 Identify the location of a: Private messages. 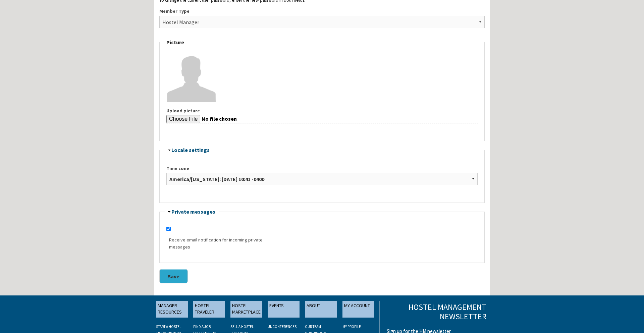
(193, 212).